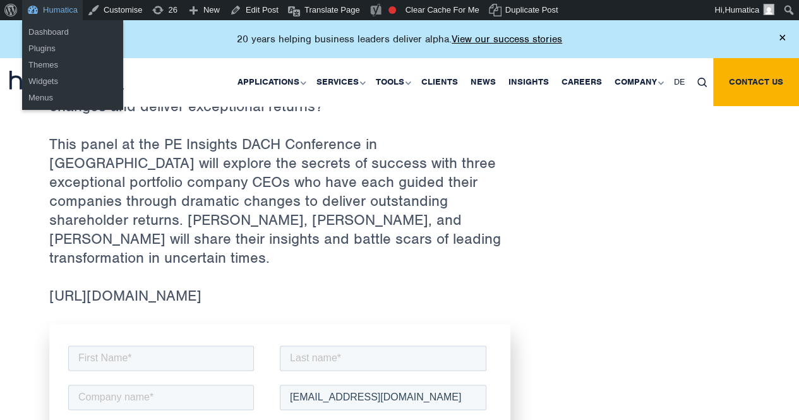 This screenshot has width=799, height=420. Describe the element at coordinates (7, 88) in the screenshot. I see `input: I agree to Humatica'sData Protection Policyand that Humatica may use my data to contact e via ema...` at that location.